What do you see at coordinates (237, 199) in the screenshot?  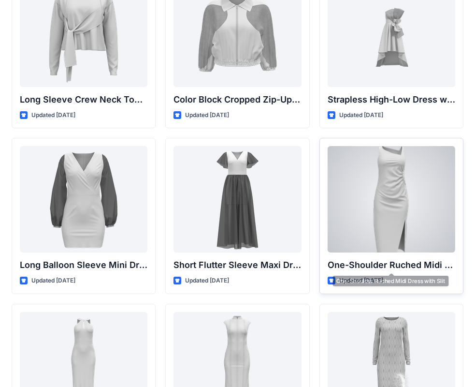 I see `a: Short Flutter Sleeve Maxi Dress with Contrast Bodice and Sheer Overlay` at bounding box center [237, 199].